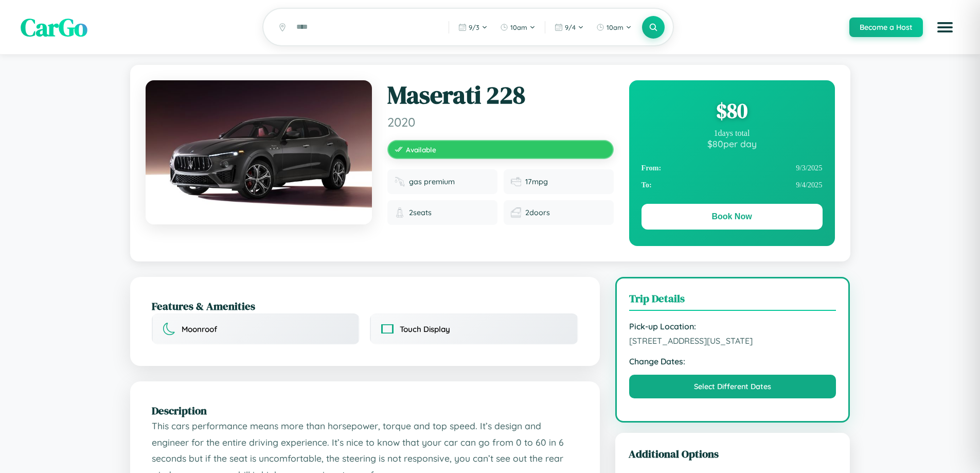 This screenshot has width=980, height=473. I want to click on img: Fuel type, so click(400, 182).